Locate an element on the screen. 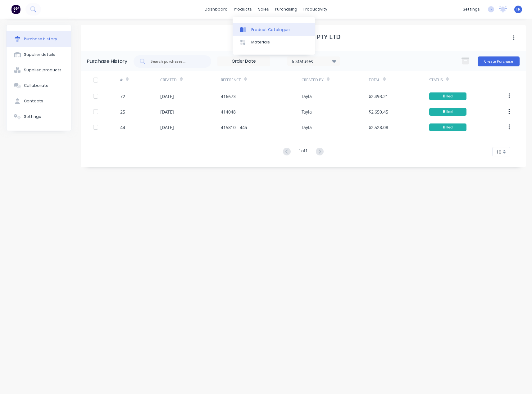 The width and height of the screenshot is (532, 394). div: Collaborate is located at coordinates (36, 86).